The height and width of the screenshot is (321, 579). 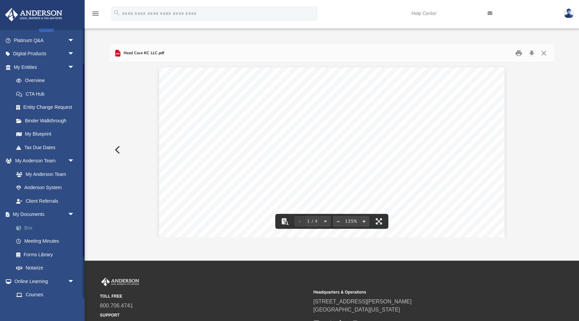 What do you see at coordinates (532, 53) in the screenshot?
I see `button: Download` at bounding box center [532, 53].